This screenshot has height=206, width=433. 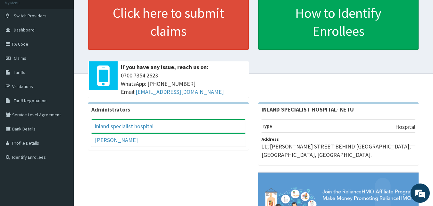 I want to click on b: Type, so click(x=267, y=126).